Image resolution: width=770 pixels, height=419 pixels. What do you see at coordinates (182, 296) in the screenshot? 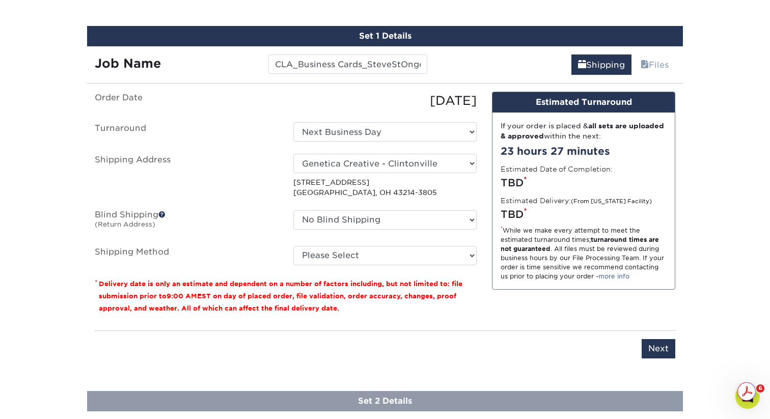
I see `span: 9:00 AM` at bounding box center [182, 296].